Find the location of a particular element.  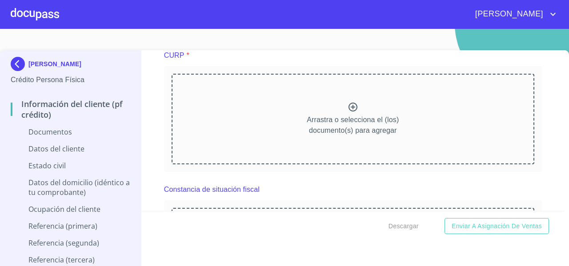

p: Datos del cliente is located at coordinates (70, 149).